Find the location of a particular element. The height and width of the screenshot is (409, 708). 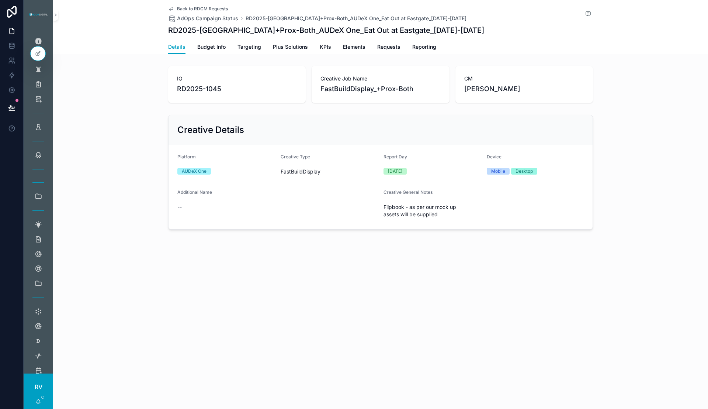

span: AdOps Campaign Status is located at coordinates (208, 18).